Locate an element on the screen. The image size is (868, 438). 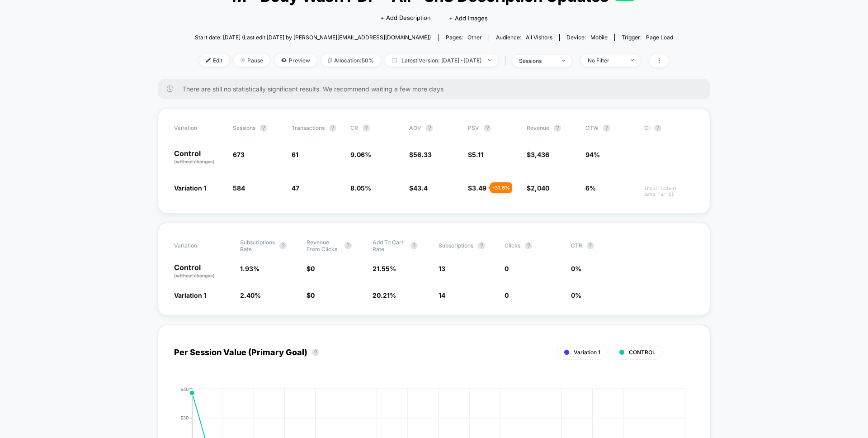
span: + Add Description is located at coordinates (405, 18).